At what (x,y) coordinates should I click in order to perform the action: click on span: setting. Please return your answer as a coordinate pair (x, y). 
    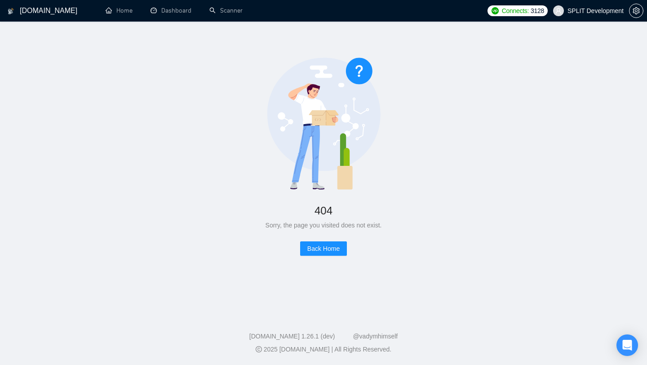
    Looking at the image, I should click on (636, 11).